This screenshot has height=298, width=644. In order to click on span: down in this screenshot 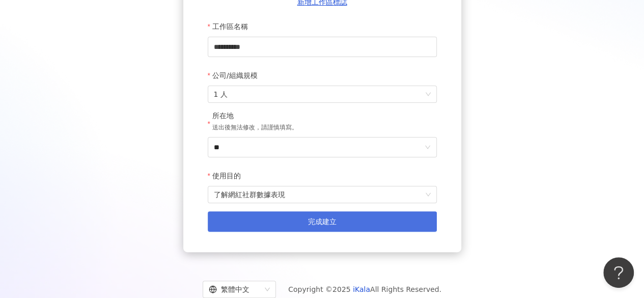, I will do `click(427, 147)`.